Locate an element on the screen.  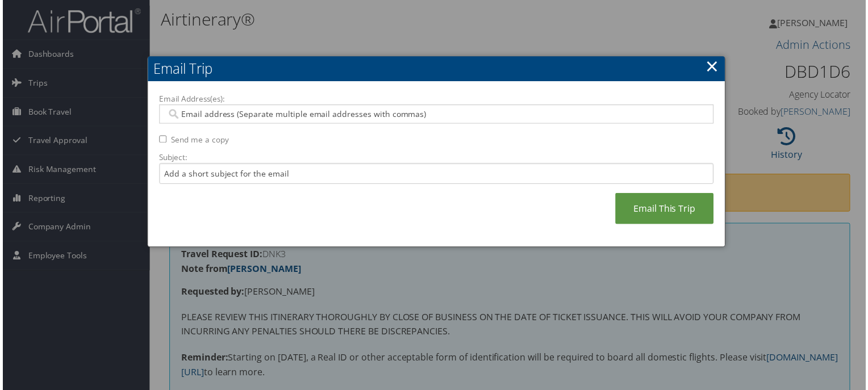
input: Email address (Separate multiple email addresses with commas) is located at coordinates (436, 115).